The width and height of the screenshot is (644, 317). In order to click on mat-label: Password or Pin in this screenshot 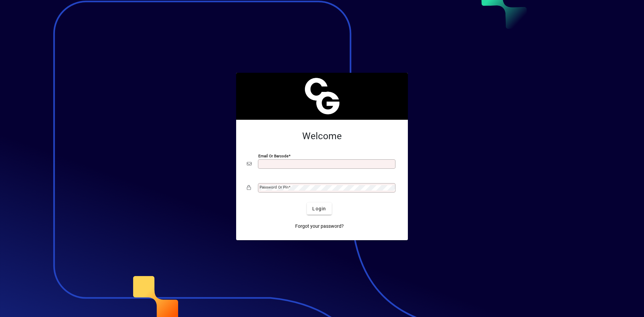, I will do `click(274, 187)`.